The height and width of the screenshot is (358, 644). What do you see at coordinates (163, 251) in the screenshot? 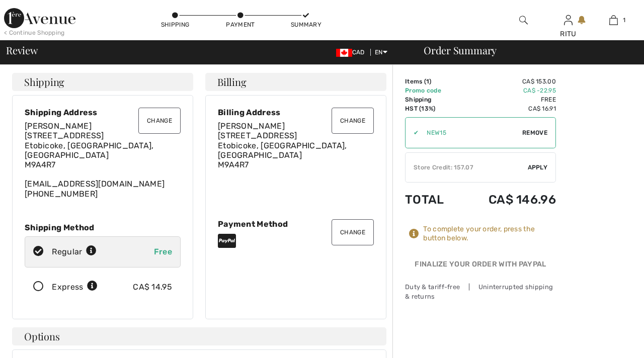
I see `span: Free` at bounding box center [163, 251].